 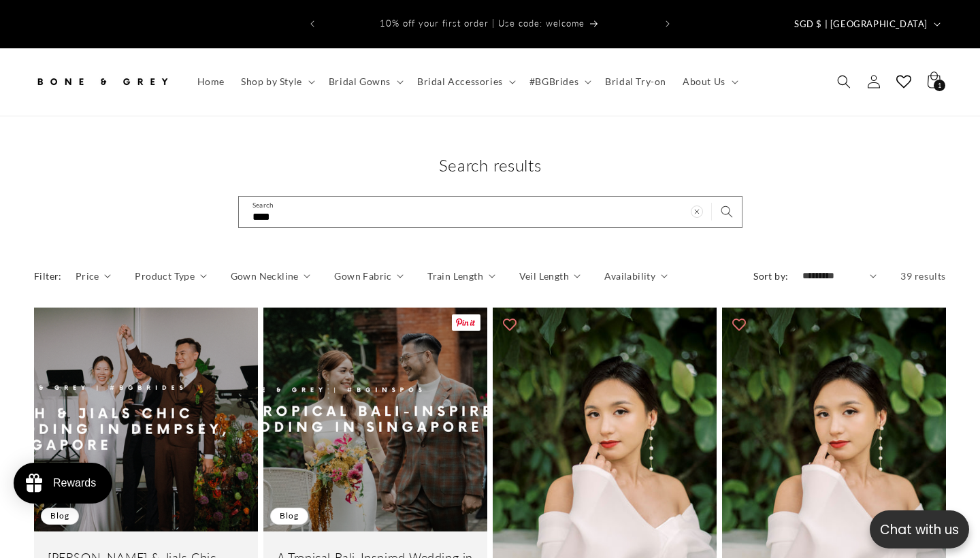 What do you see at coordinates (211, 82) in the screenshot?
I see `a: Home` at bounding box center [211, 82].